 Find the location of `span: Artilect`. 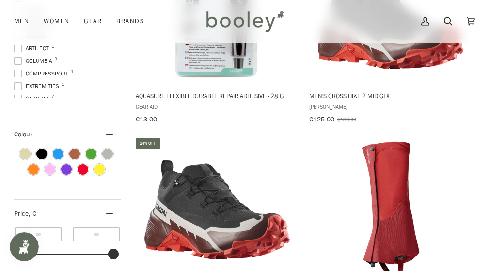

span: Artilect is located at coordinates (33, 48).